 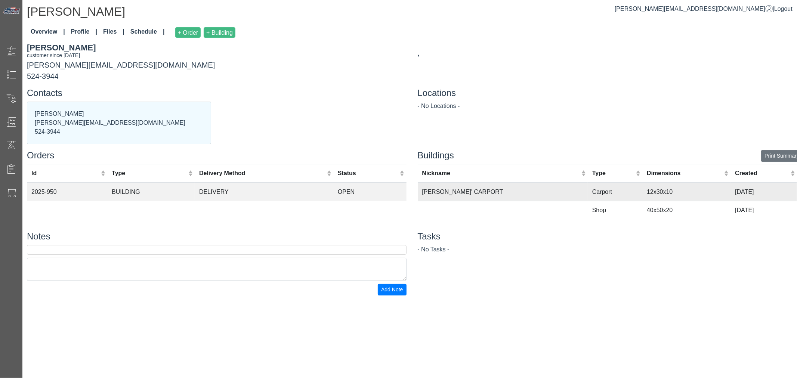 What do you see at coordinates (262, 173) in the screenshot?
I see `div: Delivery Method` at bounding box center [262, 173].